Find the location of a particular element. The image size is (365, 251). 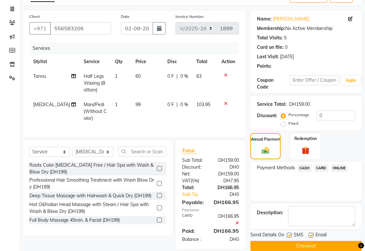

div: Description: is located at coordinates (270, 213).